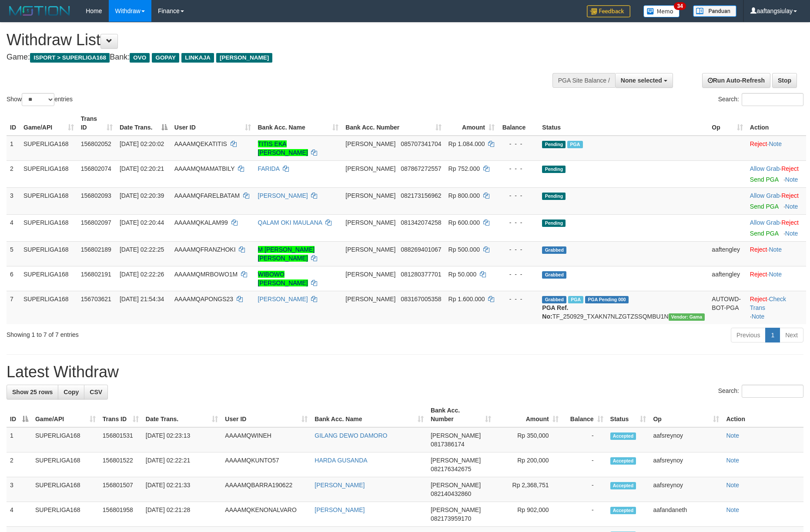 The height and width of the screenshot is (532, 810). What do you see at coordinates (764, 206) in the screenshot?
I see `a: Send PGA` at bounding box center [764, 206].